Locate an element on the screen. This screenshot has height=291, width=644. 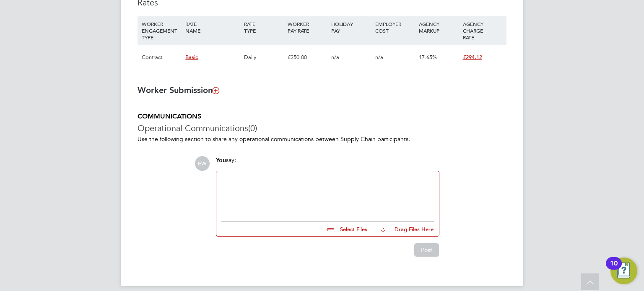
div: AGENCY MARKUP is located at coordinates (438, 27).